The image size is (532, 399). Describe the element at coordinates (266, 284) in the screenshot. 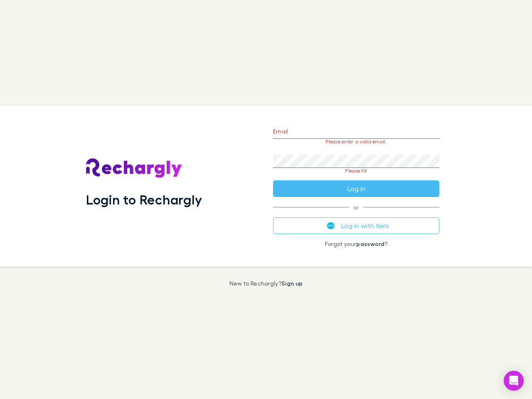

I see `p: New to Rechargly?` at that location.